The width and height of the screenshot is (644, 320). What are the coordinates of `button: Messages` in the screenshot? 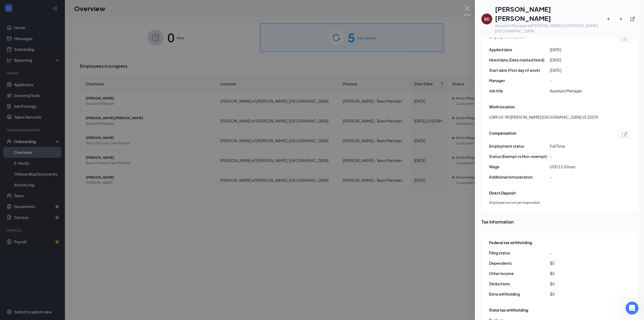 It's located at (53, 180).